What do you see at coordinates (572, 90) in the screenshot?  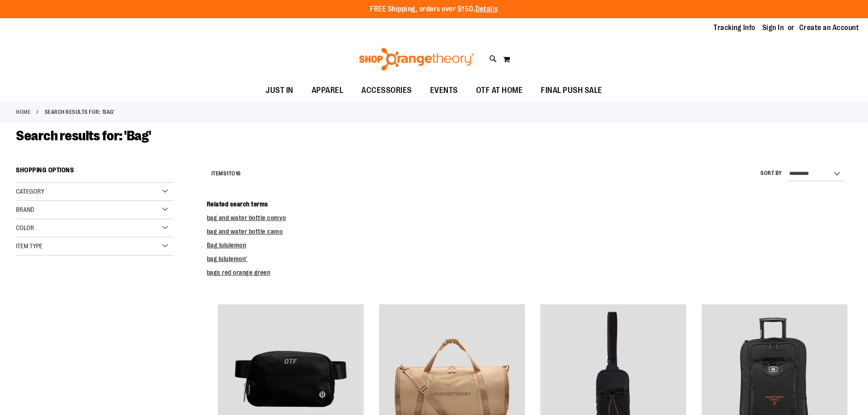 I see `a: FINAL PUSH SALE` at bounding box center [572, 90].